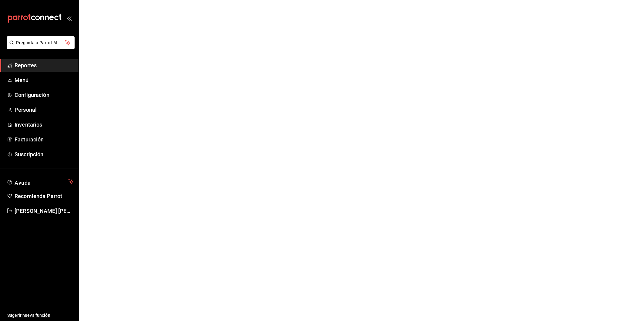 This screenshot has width=644, height=321. Describe the element at coordinates (40, 315) in the screenshot. I see `span: Sugerir nueva función` at that location.